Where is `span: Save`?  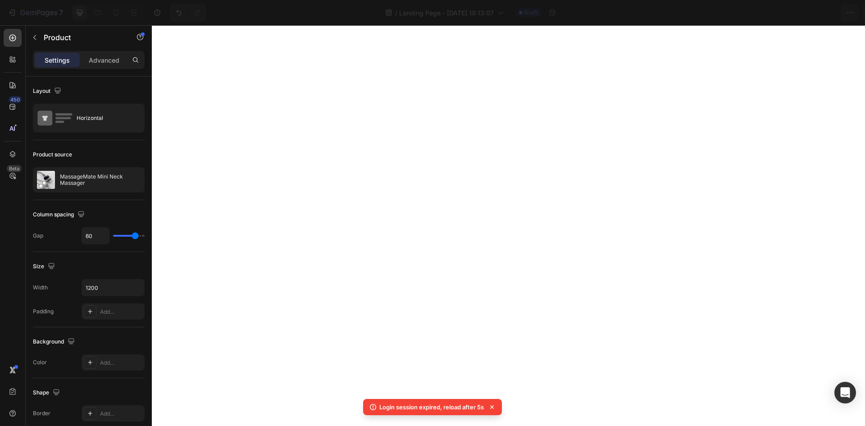 span: Save is located at coordinates (787, 13).